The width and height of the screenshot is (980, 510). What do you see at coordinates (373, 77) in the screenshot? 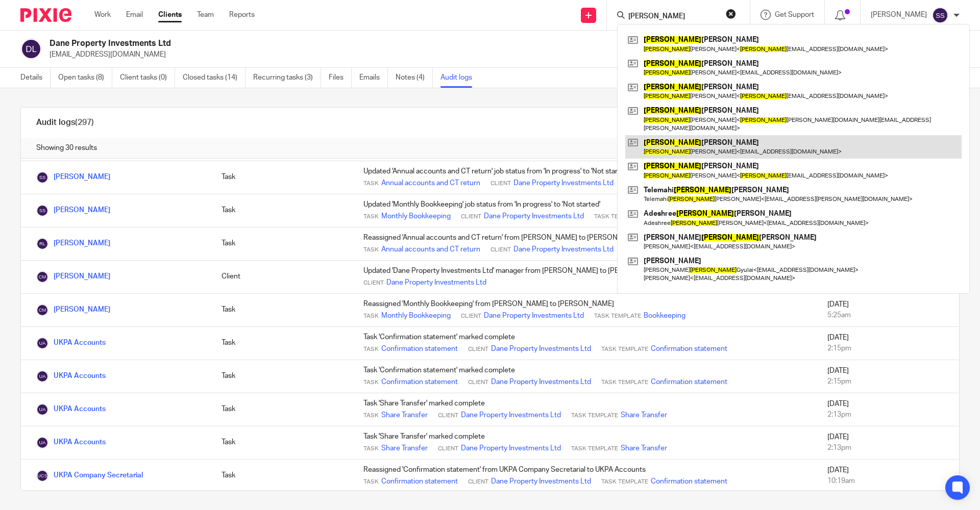
I see `a: Emails` at bounding box center [373, 77].